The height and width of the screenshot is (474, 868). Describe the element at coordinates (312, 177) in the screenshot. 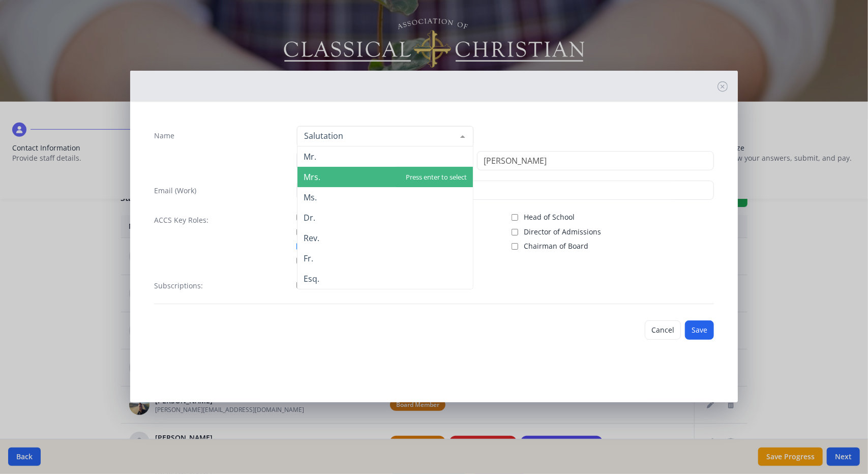

I see `span: Mrs.` at that location.